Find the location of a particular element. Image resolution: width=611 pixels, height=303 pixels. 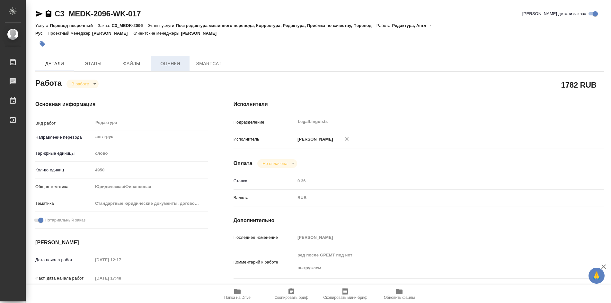

p: Подразделение is located at coordinates (264, 122).